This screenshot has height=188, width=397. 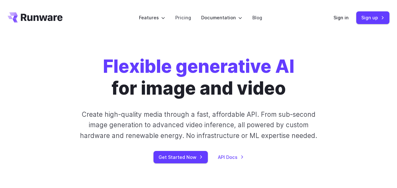 What do you see at coordinates (199, 125) in the screenshot?
I see `p: Create high-quality media through a fast, affordable API. From sub-second image generation to adv...` at bounding box center [199, 125].